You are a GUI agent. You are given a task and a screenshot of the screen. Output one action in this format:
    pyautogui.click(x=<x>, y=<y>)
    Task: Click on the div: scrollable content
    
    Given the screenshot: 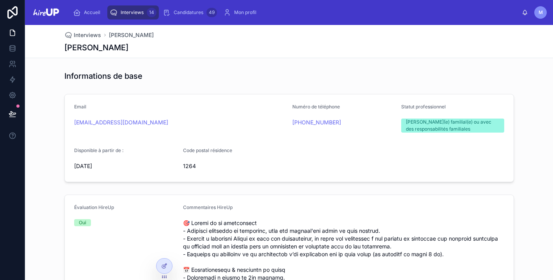 What is the action you would take?
    pyautogui.click(x=294, y=12)
    